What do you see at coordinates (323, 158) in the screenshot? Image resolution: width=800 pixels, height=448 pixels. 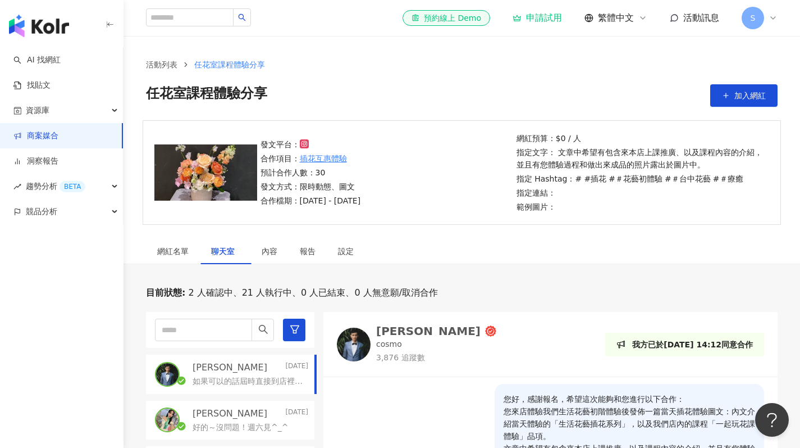 I see `a: 插花互惠體驗` at bounding box center [323, 158].